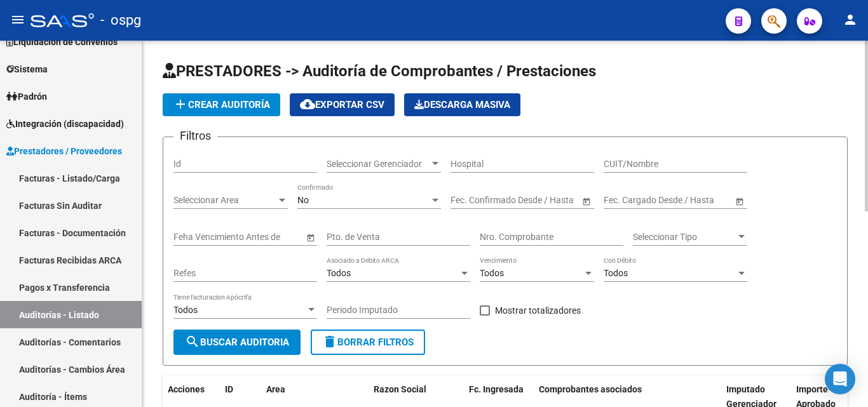 This screenshot has width=868, height=407. Describe the element at coordinates (379, 71) in the screenshot. I see `span: PRESTADORES -> Auditoría de Comprobantes / Prestaciones` at that location.